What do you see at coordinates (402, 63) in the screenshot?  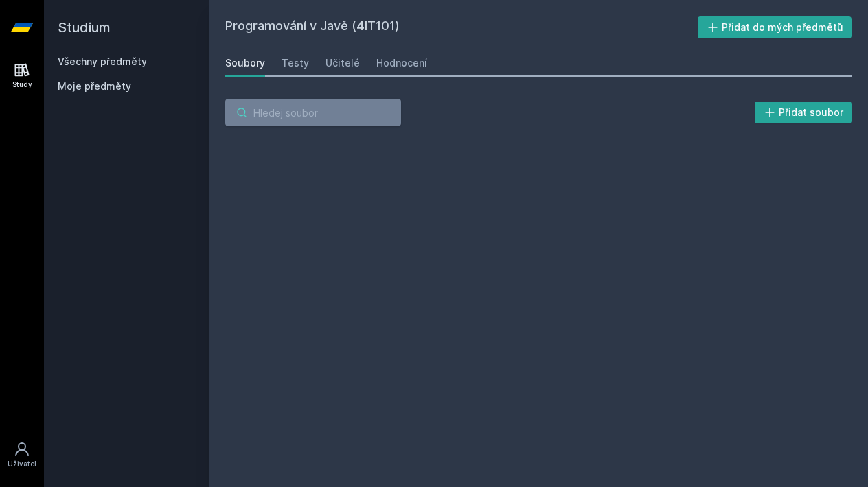 I see `div: Hodnocení` at bounding box center [402, 63].